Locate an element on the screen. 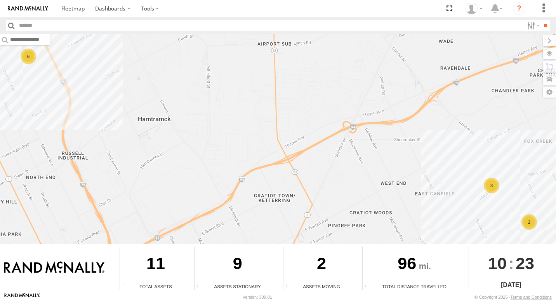 The height and width of the screenshot is (301, 556). div: Valeo Dash is located at coordinates (474, 9).